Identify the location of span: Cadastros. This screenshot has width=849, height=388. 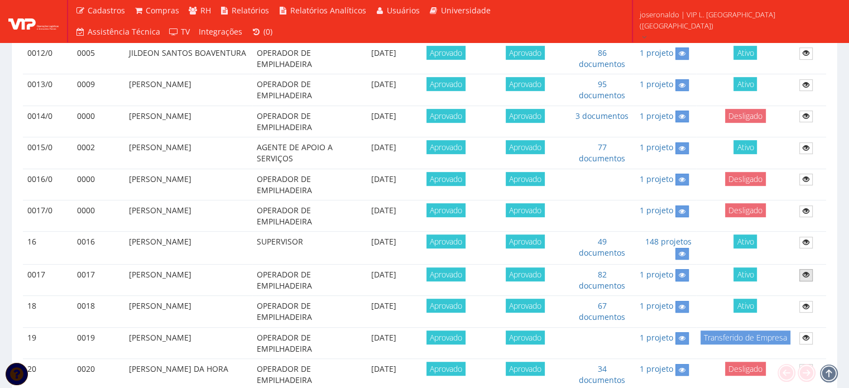
(106, 10).